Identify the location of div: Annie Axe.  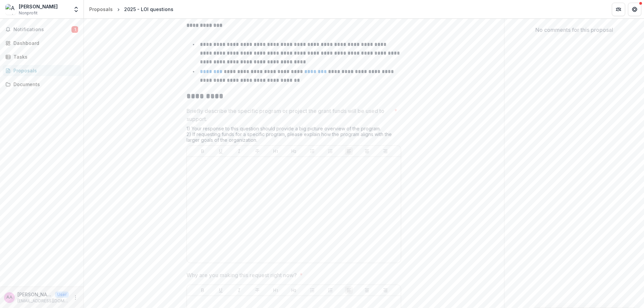
(9, 298).